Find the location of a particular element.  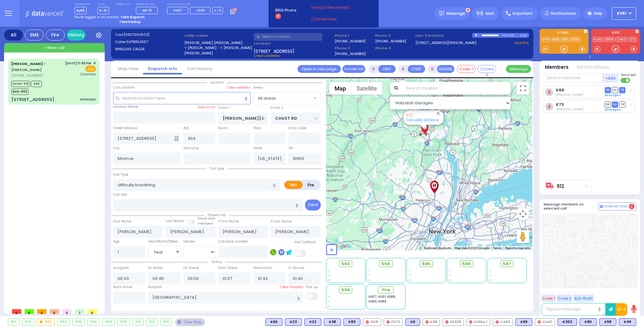

span: Clear address is located at coordinates (267, 55).